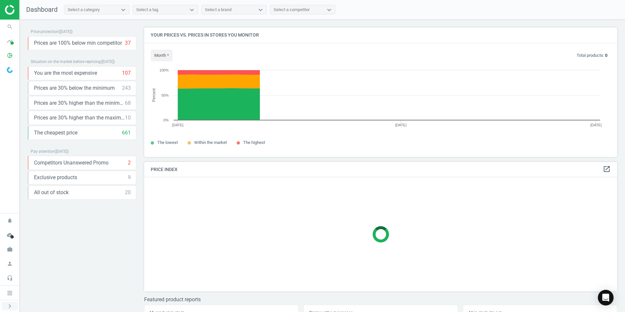  What do you see at coordinates (128, 118) in the screenshot?
I see `div: 10` at bounding box center [128, 118].